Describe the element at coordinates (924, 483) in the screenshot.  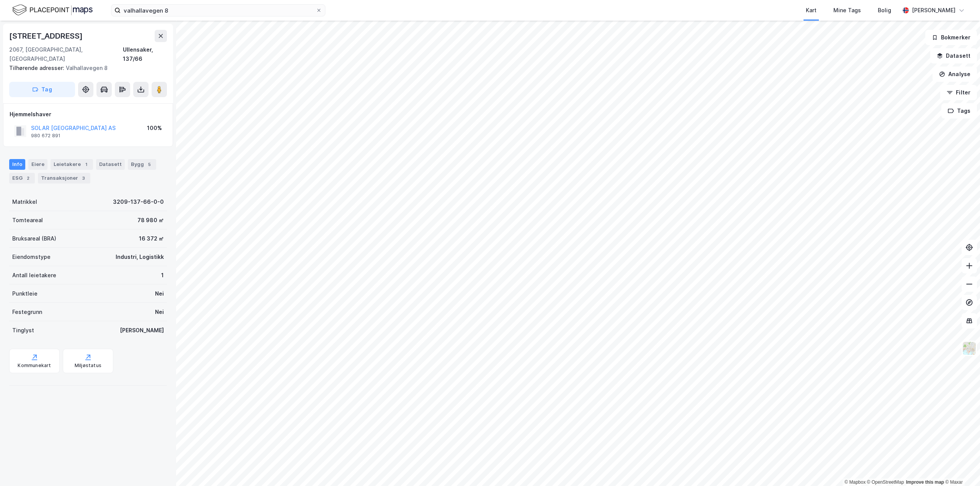
I see `a: Improve this map` at that location.